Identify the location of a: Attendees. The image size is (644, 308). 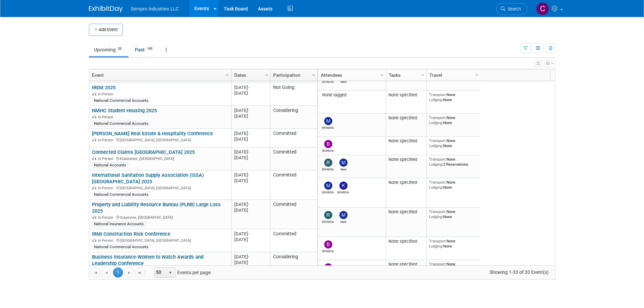
(351, 75).